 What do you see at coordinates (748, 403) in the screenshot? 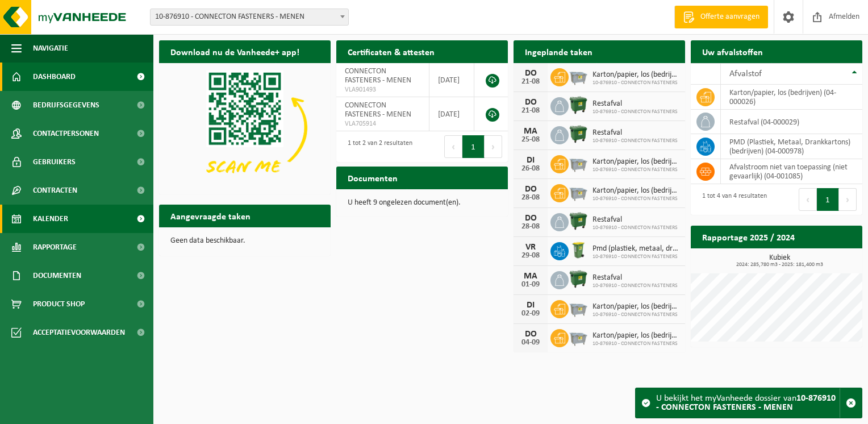
I see `div: U bekijkt het myVanheede dossier van` at bounding box center [748, 403].